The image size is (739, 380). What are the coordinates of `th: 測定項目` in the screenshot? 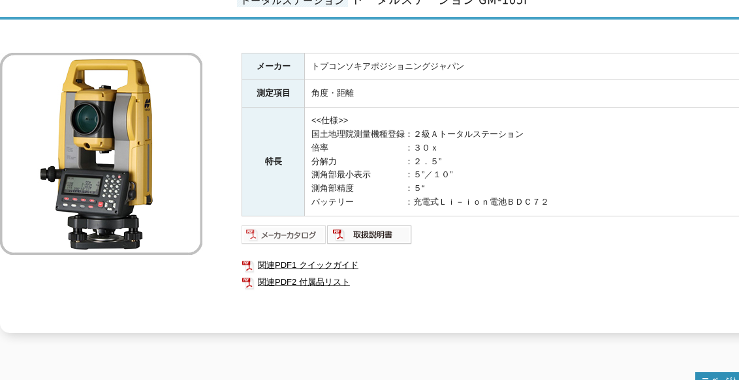 It's located at (273, 94).